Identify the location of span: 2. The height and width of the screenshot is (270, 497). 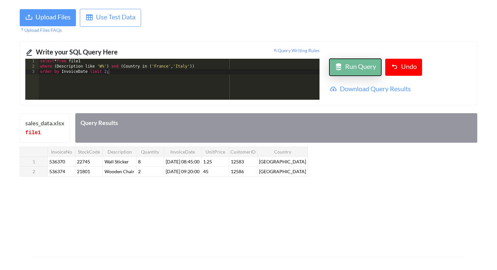
(139, 172).